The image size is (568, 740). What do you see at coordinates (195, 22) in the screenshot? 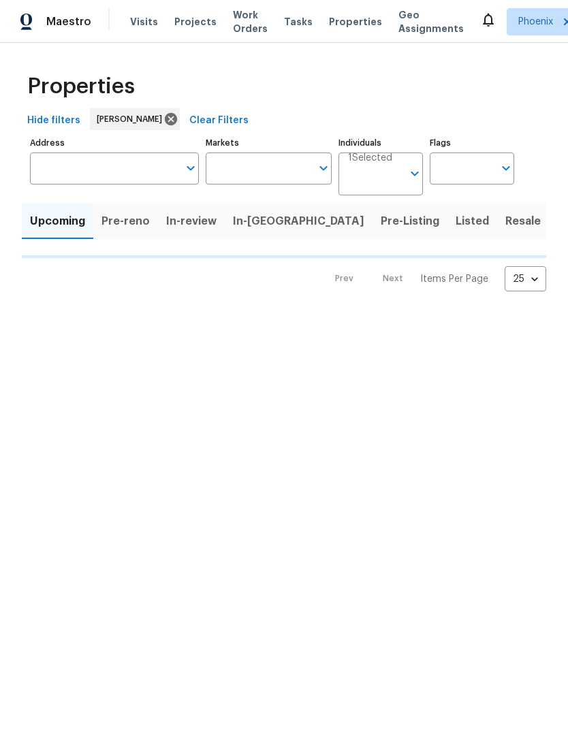
I see `span: Projects` at bounding box center [195, 22].